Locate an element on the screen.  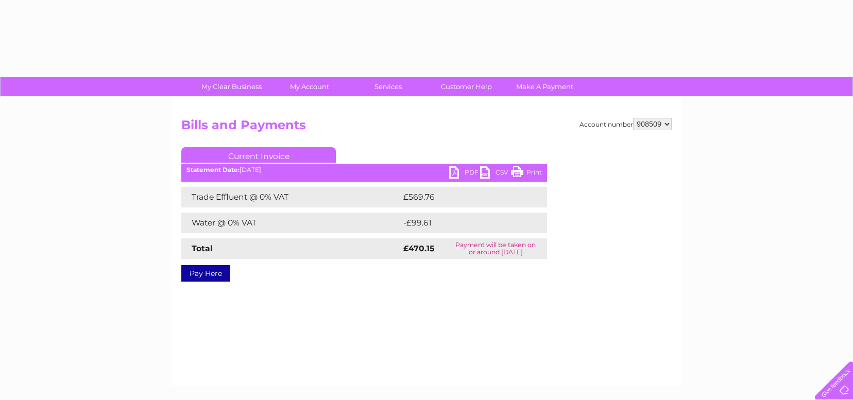
strong: £470.15 is located at coordinates (419, 248).